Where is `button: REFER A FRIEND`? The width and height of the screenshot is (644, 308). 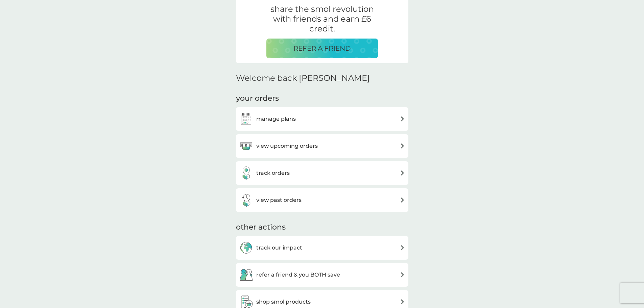
button: REFER A FRIEND is located at coordinates (322, 49).